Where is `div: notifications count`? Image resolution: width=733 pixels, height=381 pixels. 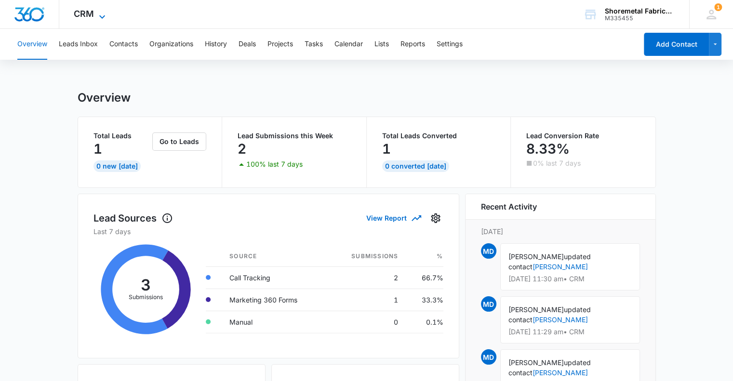
div: notifications count is located at coordinates (718, 7).